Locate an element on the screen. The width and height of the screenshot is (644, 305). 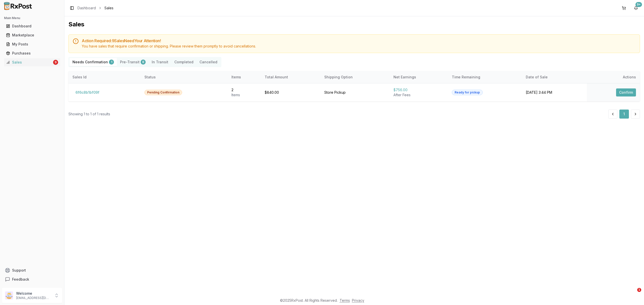
a: Terms is located at coordinates (345, 300).